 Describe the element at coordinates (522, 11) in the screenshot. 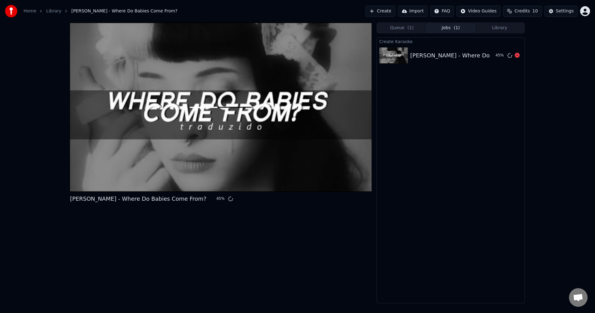

I see `span: Credits` at that location.